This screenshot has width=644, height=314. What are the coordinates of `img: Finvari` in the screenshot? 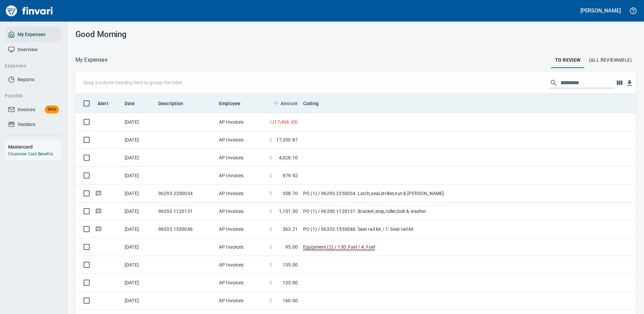 It's located at (29, 11).